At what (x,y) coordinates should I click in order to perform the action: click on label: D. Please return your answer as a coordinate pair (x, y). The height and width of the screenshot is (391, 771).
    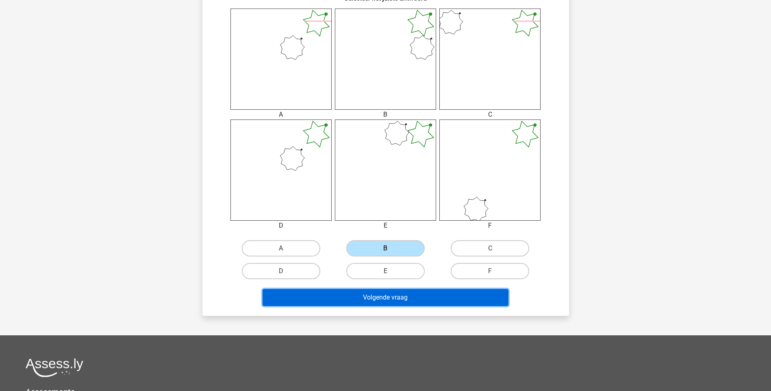
    Looking at the image, I should click on (281, 271).